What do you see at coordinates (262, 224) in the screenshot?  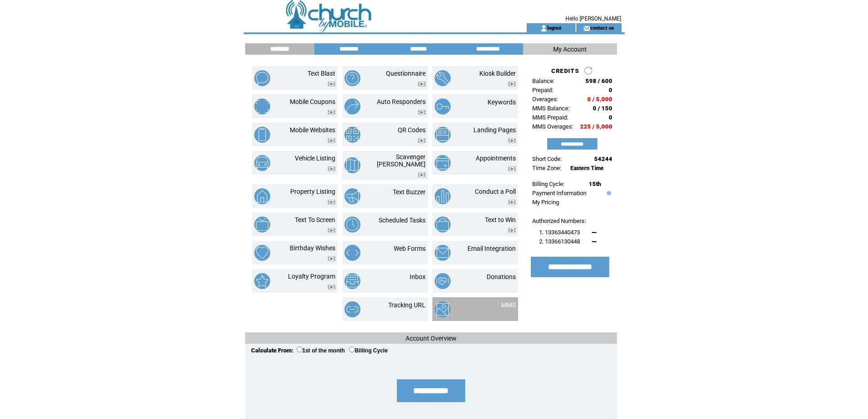 I see `img: text-to-screen.png` at bounding box center [262, 224].